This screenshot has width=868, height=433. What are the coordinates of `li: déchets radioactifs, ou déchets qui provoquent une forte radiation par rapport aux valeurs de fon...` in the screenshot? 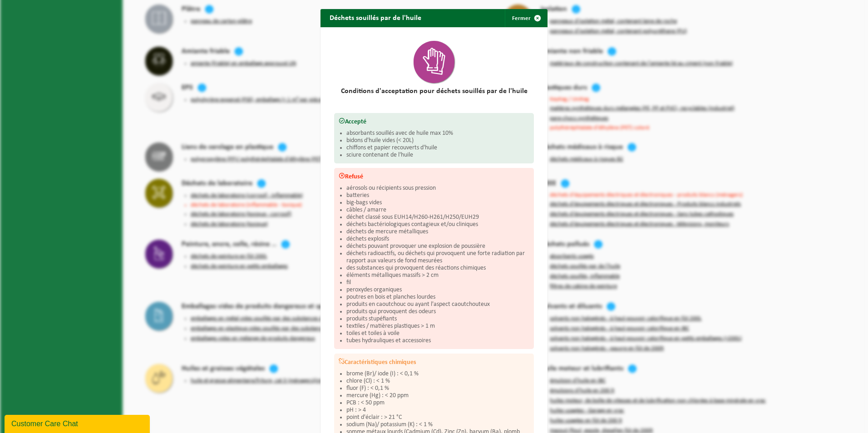 It's located at (438, 258).